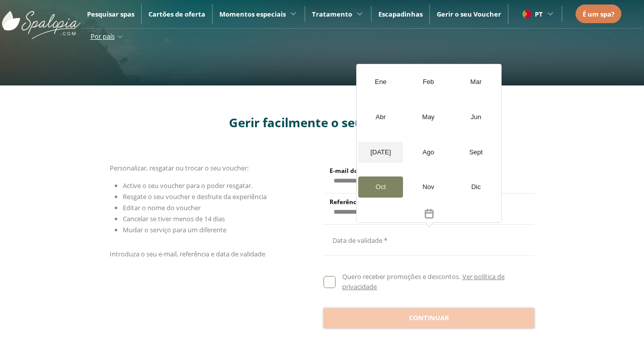  I want to click on div: Mar, so click(476, 82).